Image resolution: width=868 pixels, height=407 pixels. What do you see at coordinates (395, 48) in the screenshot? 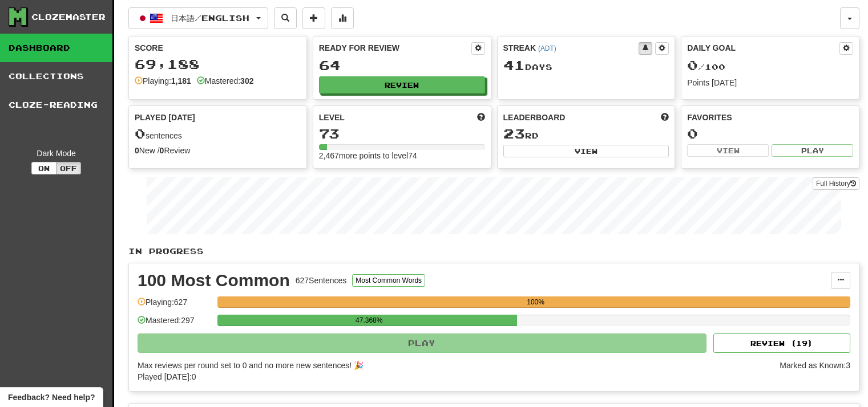
I see `div: Ready for Review` at bounding box center [395, 48].